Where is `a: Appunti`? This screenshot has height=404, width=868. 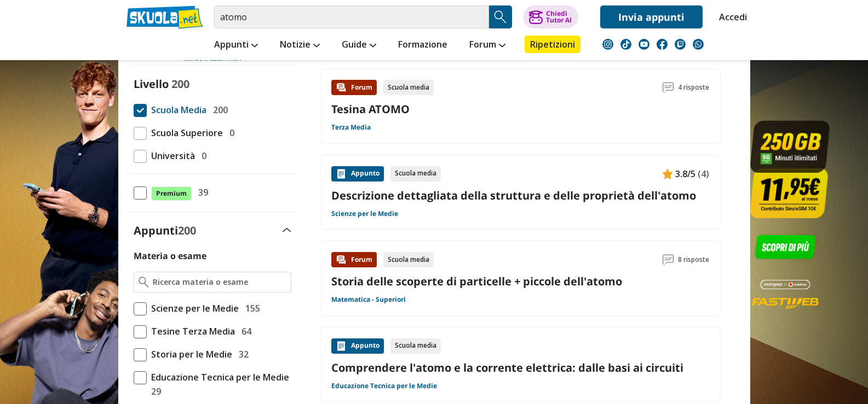 a: Appunti is located at coordinates (236, 45).